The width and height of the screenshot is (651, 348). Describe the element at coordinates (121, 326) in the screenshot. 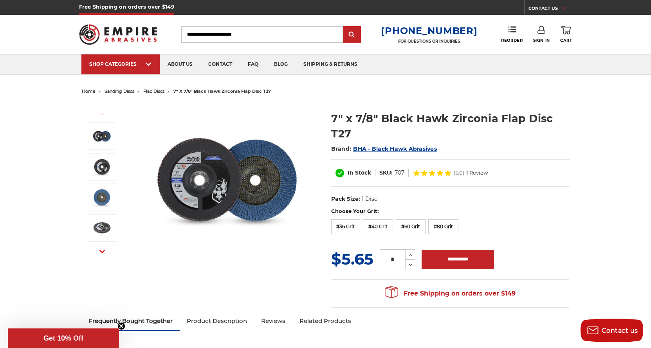

I see `button: Close teaser` at that location.